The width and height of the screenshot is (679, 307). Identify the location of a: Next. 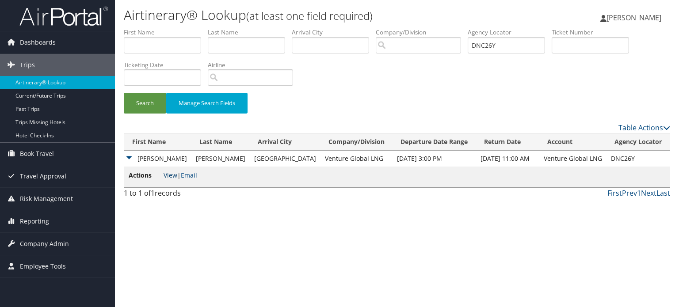
(649, 193).